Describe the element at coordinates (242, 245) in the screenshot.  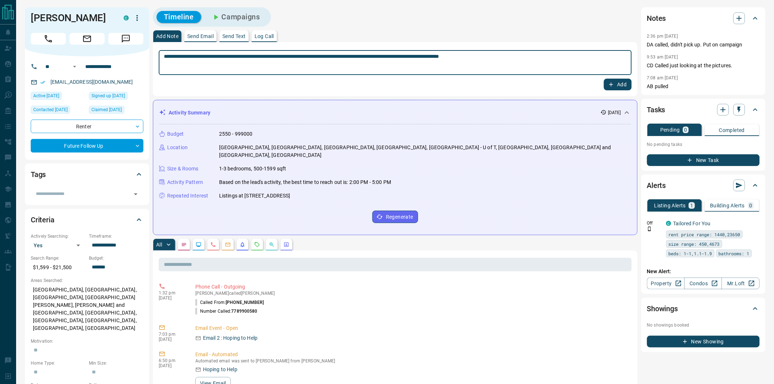
I see `svg: Listing Alerts` at that location.